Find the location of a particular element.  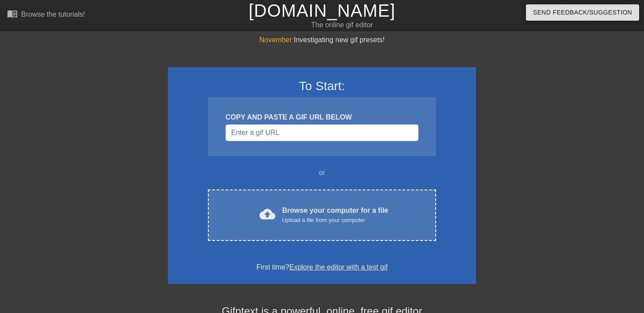

div: Browse the tutorials! is located at coordinates (53, 14).